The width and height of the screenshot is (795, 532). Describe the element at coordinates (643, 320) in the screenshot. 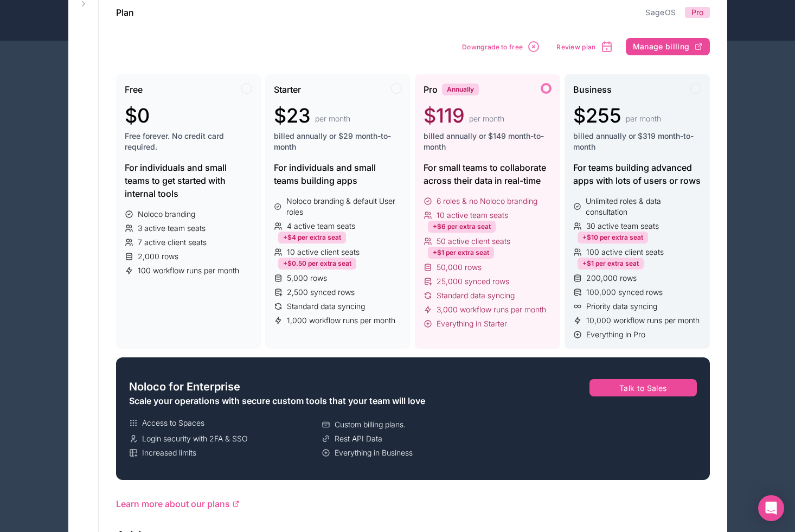

I see `span: 10,000 workflow runs per month` at that location.